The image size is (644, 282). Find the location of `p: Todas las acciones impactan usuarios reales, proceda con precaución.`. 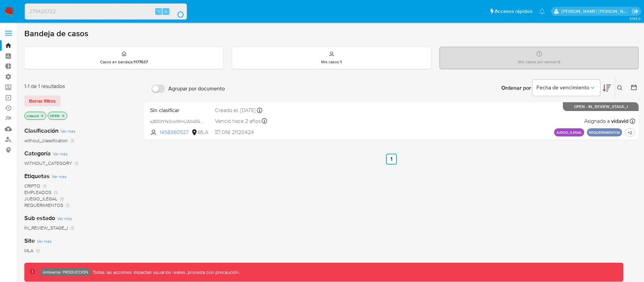

p: Todas las acciones impactan usuarios reales, proceda con precaución. is located at coordinates (165, 272).